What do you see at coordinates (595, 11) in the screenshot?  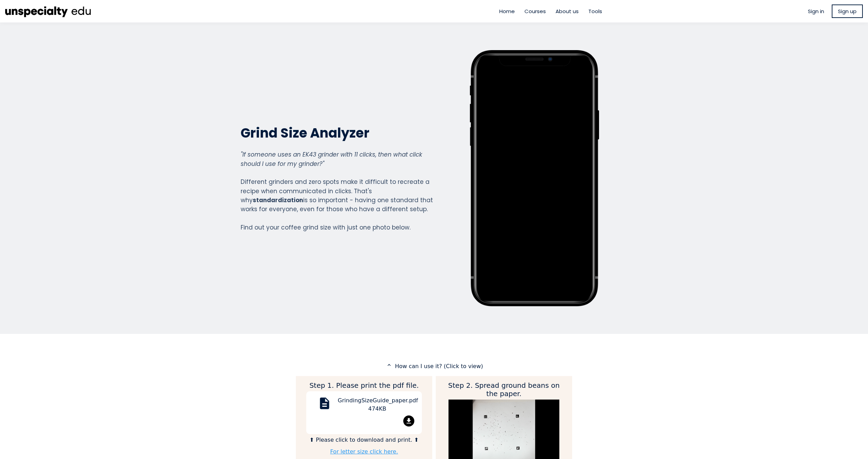 I see `span: Tools` at bounding box center [595, 11].